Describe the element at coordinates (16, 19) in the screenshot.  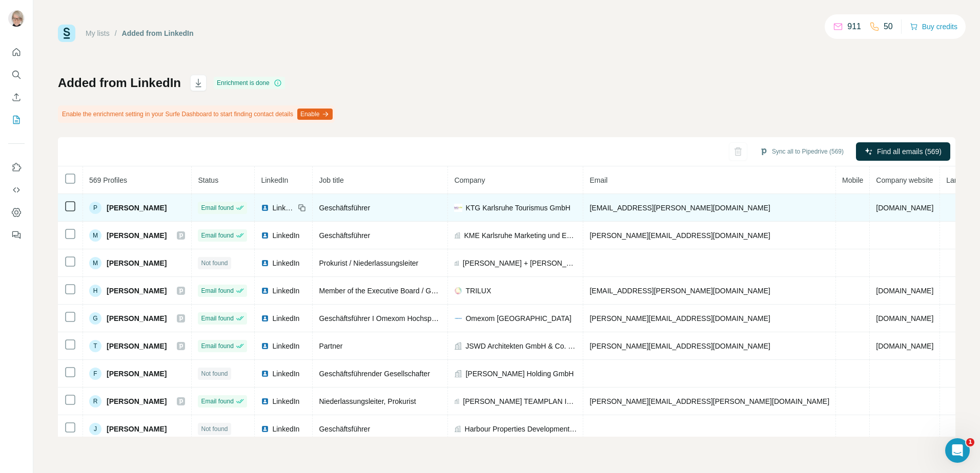
I see `img: Avatar` at that location.